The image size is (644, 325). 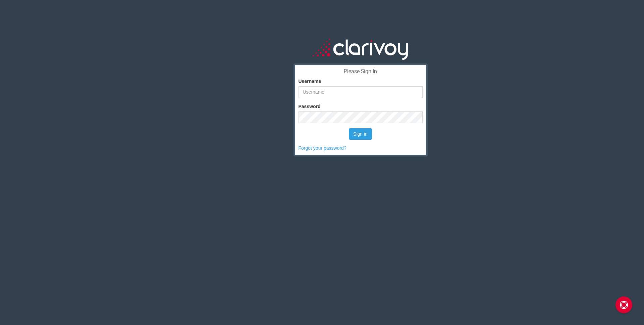 I want to click on img: clarivoy_whitetext_transbg.svg, so click(x=360, y=49).